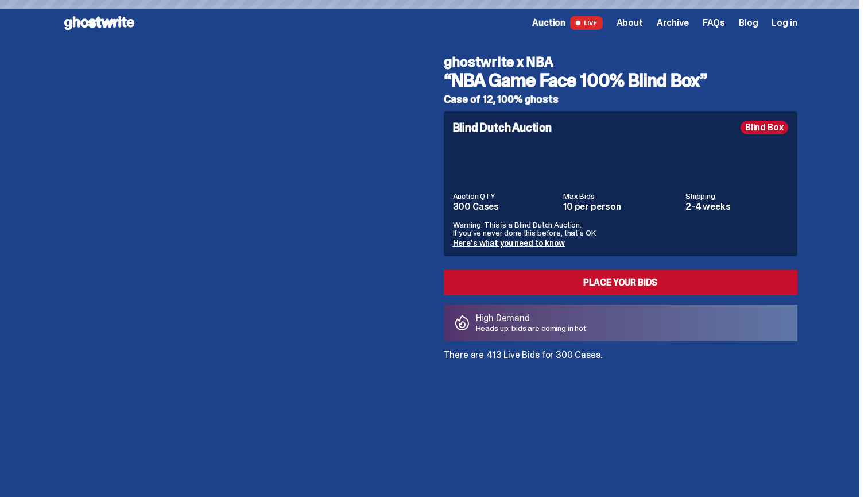 The width and height of the screenshot is (868, 497). Describe the element at coordinates (509, 243) in the screenshot. I see `a: Here's what you need to know` at that location.